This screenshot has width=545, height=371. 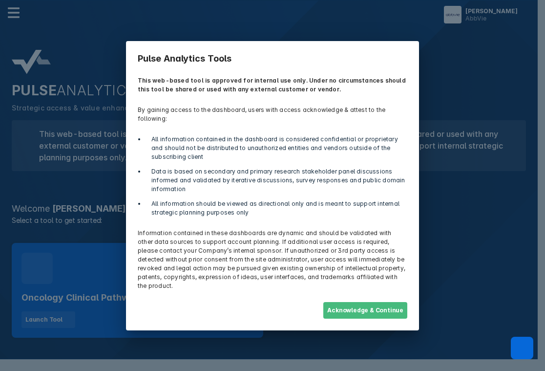 What do you see at coordinates (522, 348) in the screenshot?
I see `div: Contact Support` at bounding box center [522, 348].